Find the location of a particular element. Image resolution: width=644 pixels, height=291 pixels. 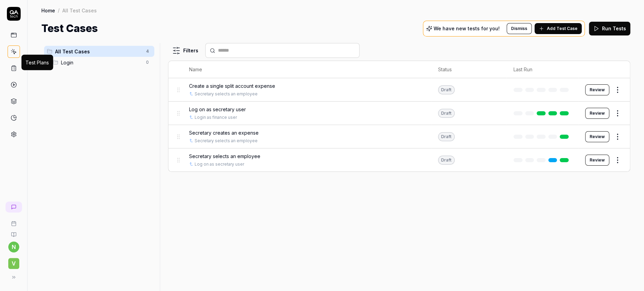

th: Status is located at coordinates (469, 70).